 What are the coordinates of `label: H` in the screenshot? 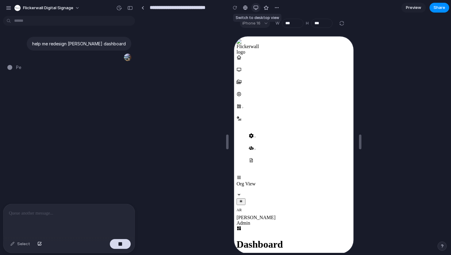 It's located at (307, 23).